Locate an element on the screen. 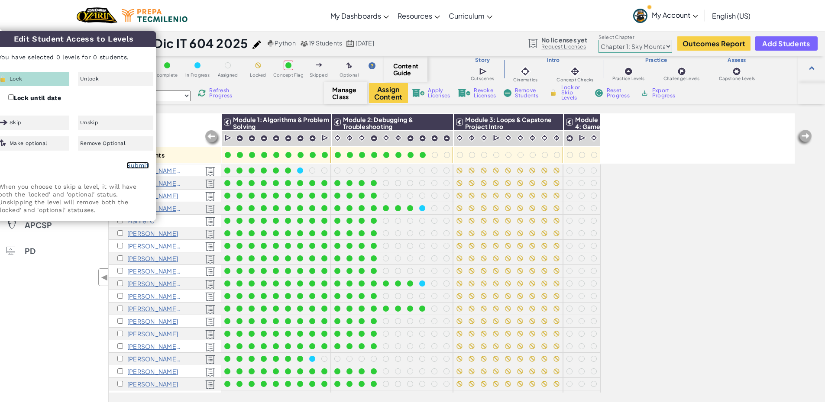  span: Module 1: Algorithms & Problem Solving is located at coordinates (281, 123).